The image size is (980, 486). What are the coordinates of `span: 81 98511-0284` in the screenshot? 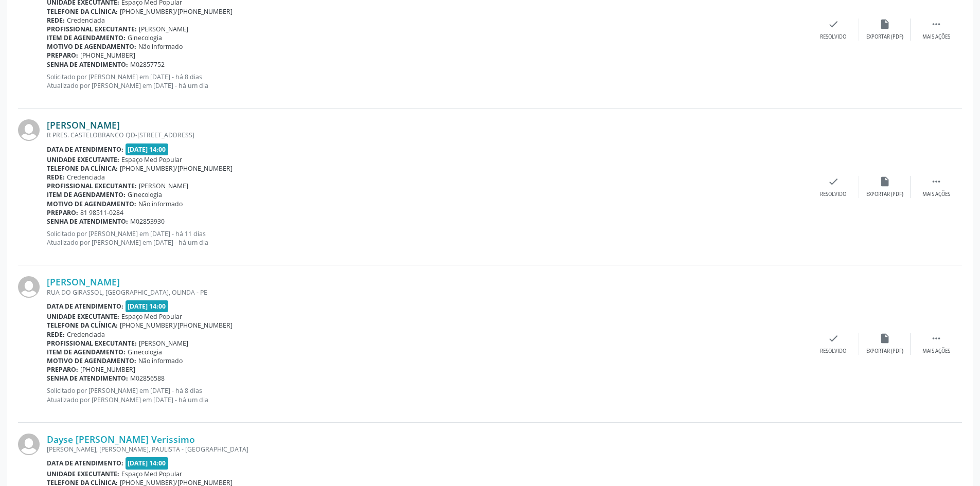 It's located at (102, 212).